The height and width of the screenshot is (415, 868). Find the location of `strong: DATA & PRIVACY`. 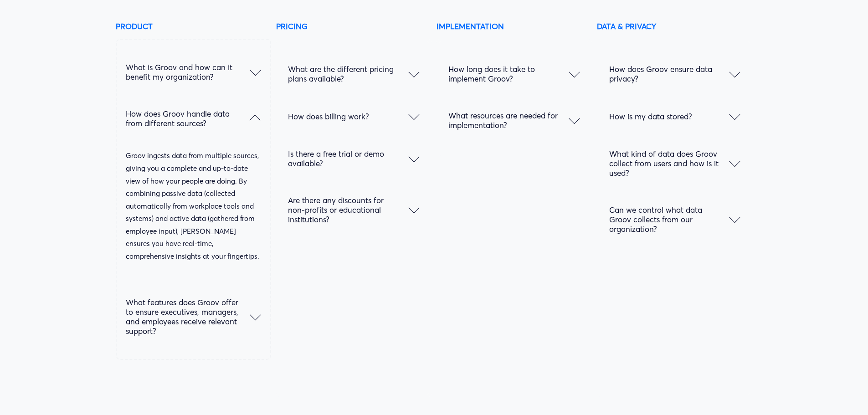

strong: DATA & PRIVACY is located at coordinates (627, 26).